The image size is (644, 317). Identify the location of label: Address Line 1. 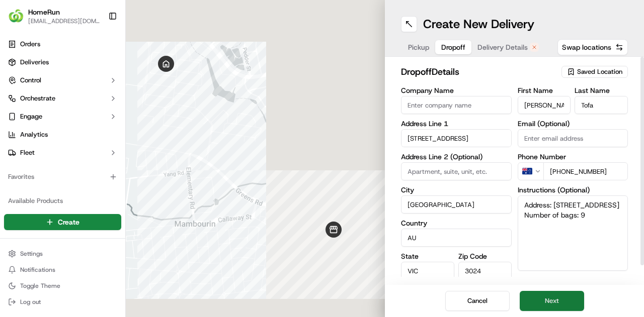
(456, 124).